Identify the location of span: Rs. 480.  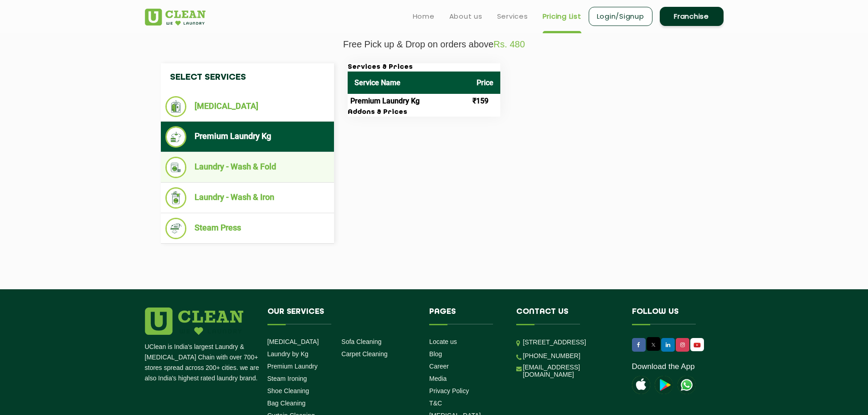
(509, 44).